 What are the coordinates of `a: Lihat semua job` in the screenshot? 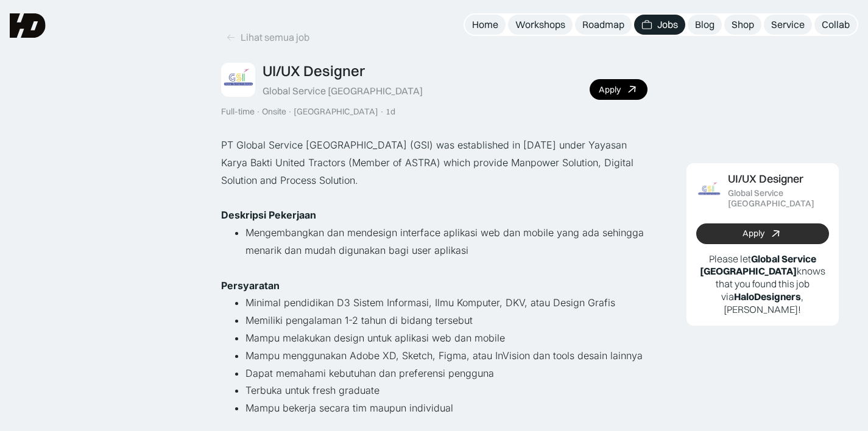 It's located at (267, 37).